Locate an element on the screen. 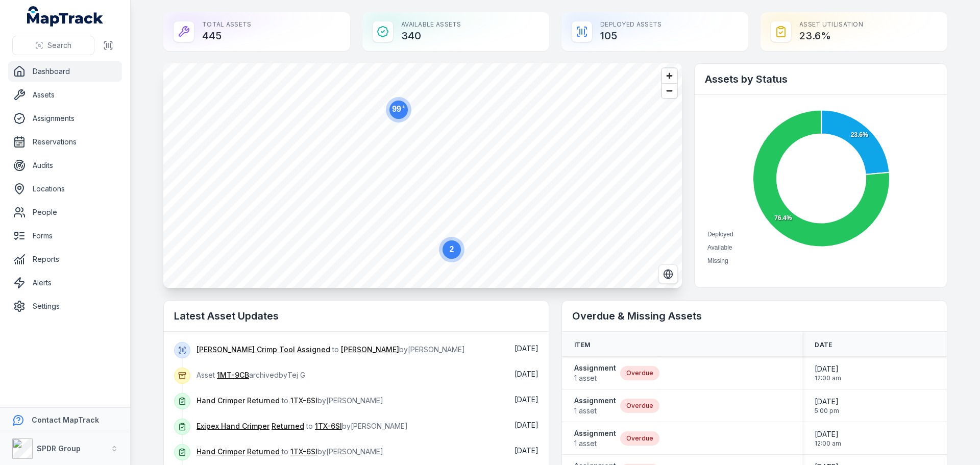 This screenshot has width=980, height=465. a: Assignments is located at coordinates (65, 118).